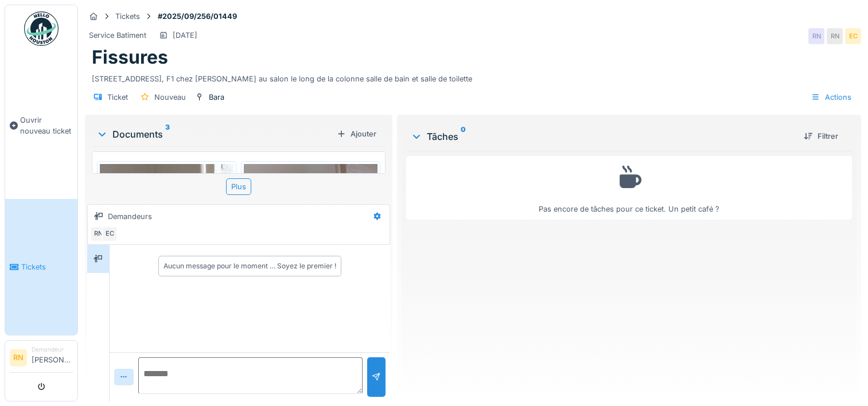  What do you see at coordinates (166, 252) in the screenshot?
I see `img: sgz4tljwvv8rpzt3dg1gqouub2ua` at bounding box center [166, 252].